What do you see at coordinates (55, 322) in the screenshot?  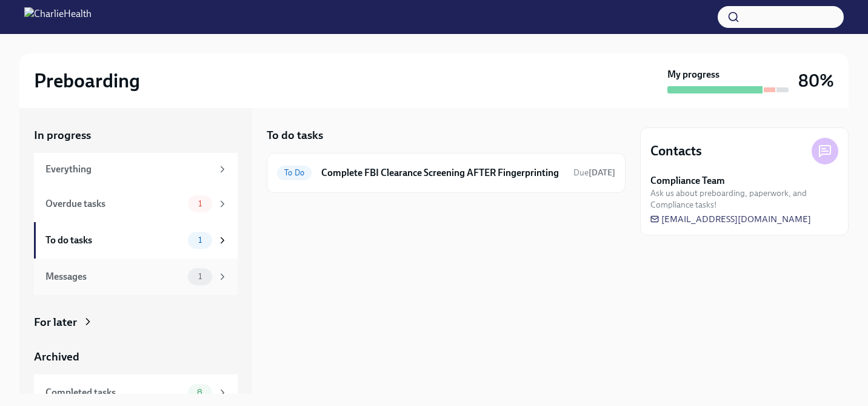 I see `div: For later` at bounding box center [55, 322].